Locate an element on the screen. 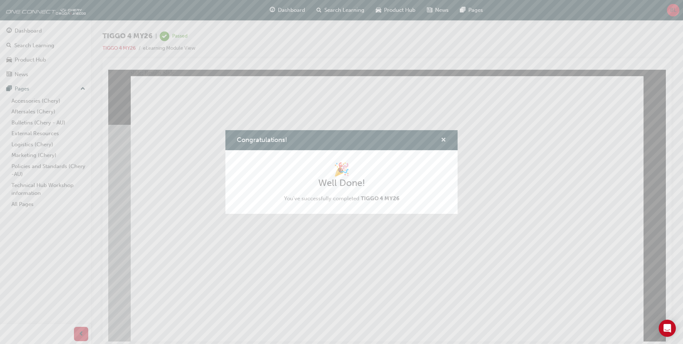 This screenshot has height=344, width=683. h2: Well Done! is located at coordinates (341, 183).